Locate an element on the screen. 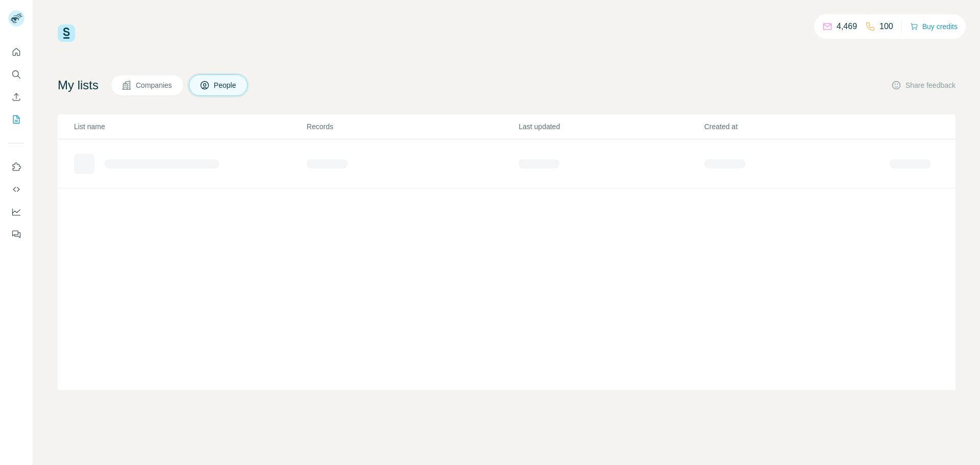 The image size is (980, 465). button: Use Surfe API is located at coordinates (17, 189).